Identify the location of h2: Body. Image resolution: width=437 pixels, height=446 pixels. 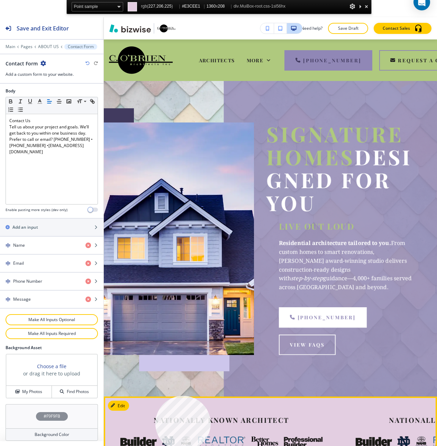
(10, 91).